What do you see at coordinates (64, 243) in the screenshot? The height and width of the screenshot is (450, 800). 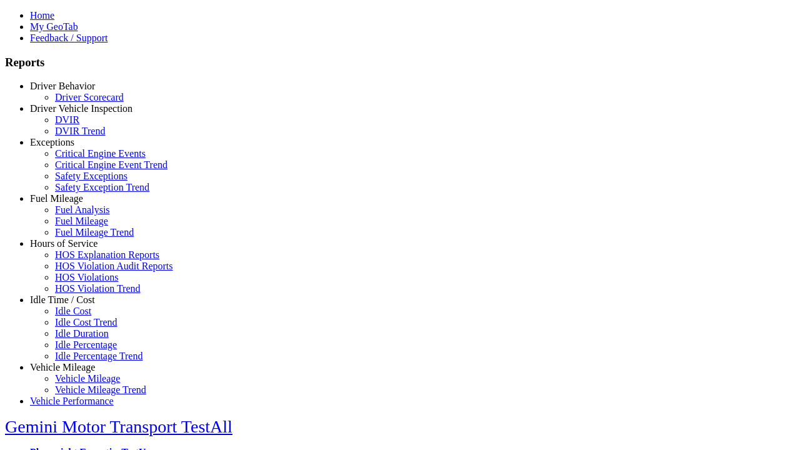 I see `a: Hours of Service` at bounding box center [64, 243].